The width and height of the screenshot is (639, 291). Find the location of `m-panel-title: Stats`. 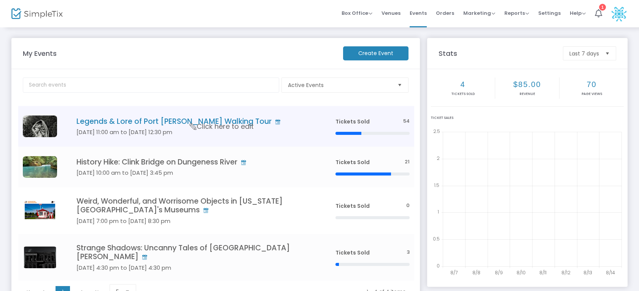

m-panel-title: Stats is located at coordinates (497, 53).